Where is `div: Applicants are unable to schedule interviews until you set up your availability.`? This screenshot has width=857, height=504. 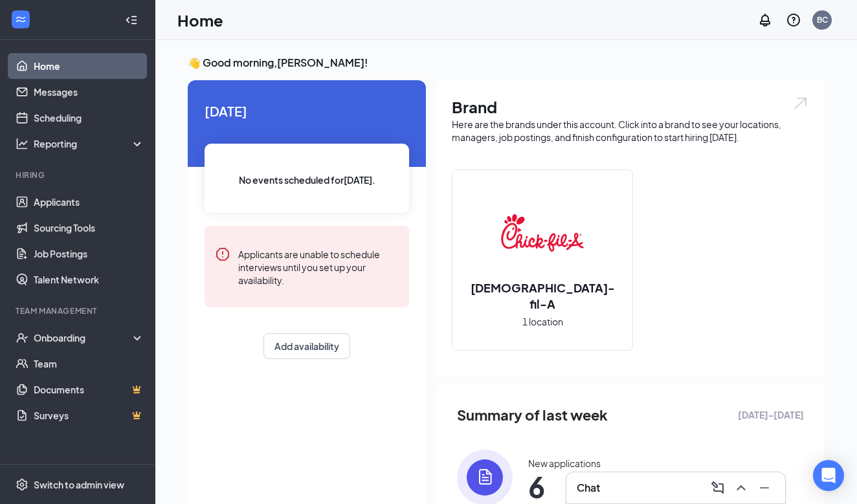
div: Applicants are unable to schedule interviews until you set up your availability. is located at coordinates (318, 266).